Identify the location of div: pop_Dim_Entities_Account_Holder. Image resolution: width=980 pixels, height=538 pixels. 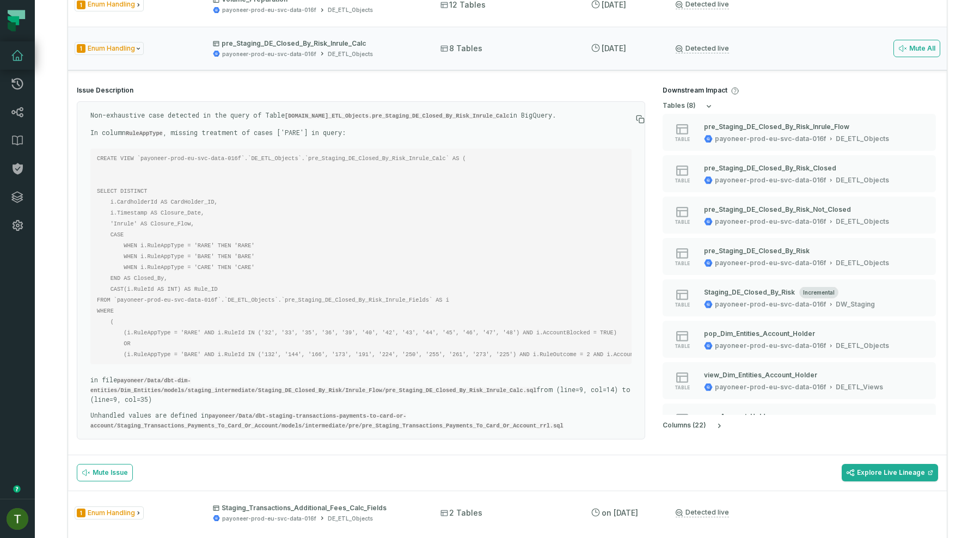
(759, 333).